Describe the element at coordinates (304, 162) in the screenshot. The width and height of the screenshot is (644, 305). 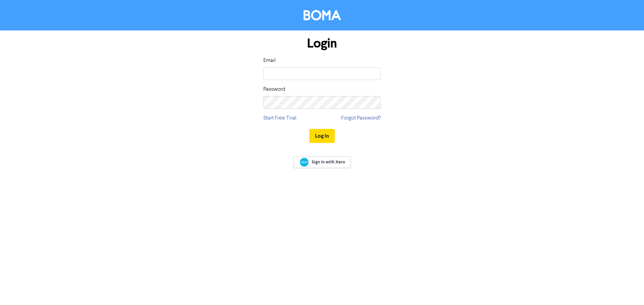
I see `img: Xero logo` at that location.